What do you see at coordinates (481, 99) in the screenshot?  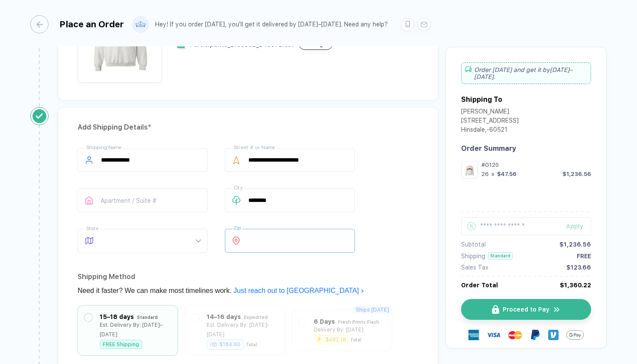 I see `div: Shipping To` at bounding box center [481, 99].